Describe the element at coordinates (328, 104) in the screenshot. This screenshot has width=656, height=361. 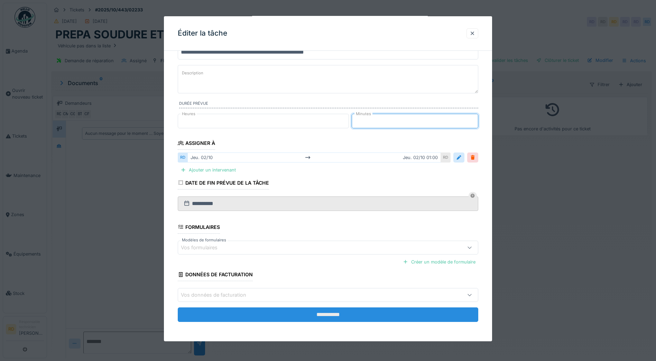
I see `label: Durée prévue` at that location.